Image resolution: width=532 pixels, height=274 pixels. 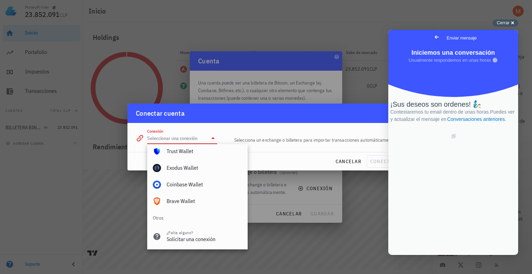 What do you see at coordinates (177, 138) in the screenshot?
I see `input: Seleccionar una conexión` at bounding box center [177, 138].